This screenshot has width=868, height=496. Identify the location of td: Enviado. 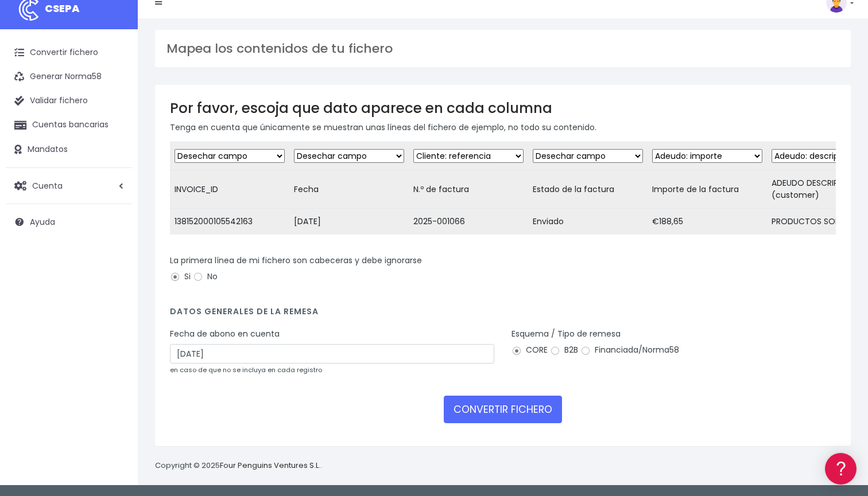
(587, 222).